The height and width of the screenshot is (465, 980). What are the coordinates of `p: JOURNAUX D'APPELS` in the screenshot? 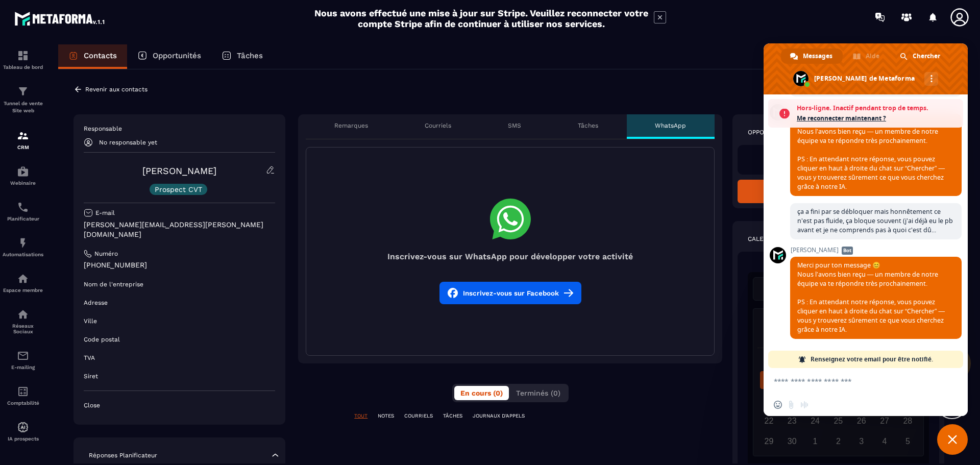 It's located at (499, 416).